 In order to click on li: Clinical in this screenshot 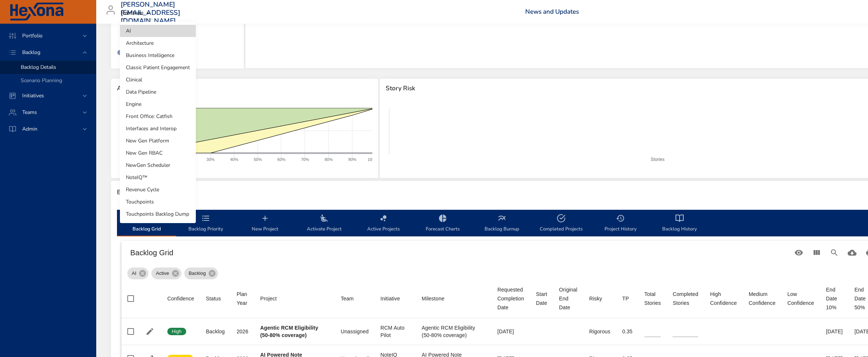, I will do `click(158, 79)`.